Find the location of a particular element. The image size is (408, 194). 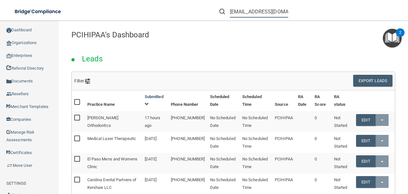

a: Submitted is located at coordinates (154, 100).